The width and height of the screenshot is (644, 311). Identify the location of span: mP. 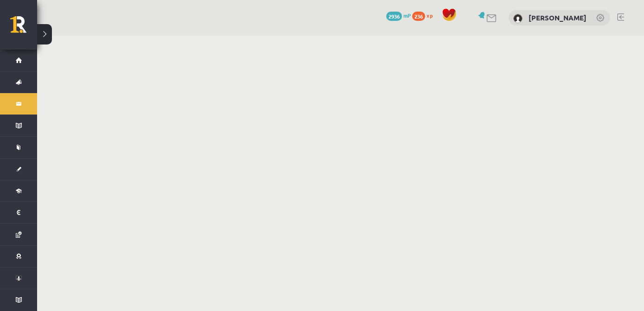
(407, 16).